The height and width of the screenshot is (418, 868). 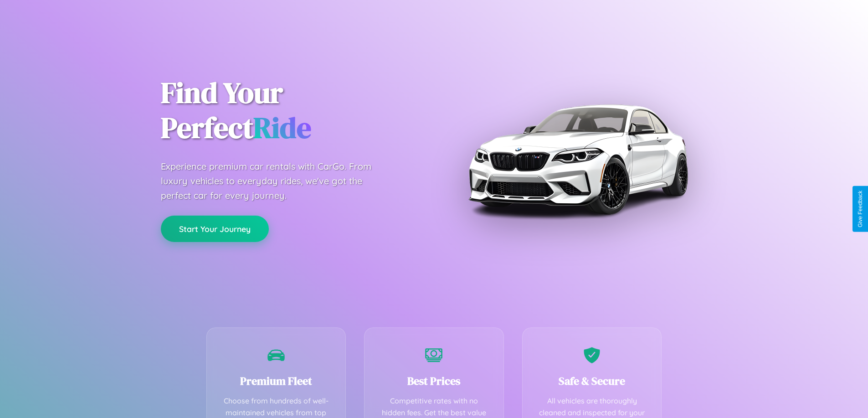 What do you see at coordinates (291, 111) in the screenshot?
I see `h1: Find Your Perfect` at bounding box center [291, 111].